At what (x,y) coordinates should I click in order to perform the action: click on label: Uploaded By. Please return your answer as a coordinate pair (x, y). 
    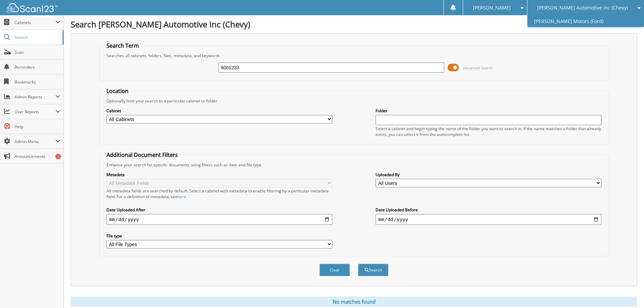
    Looking at the image, I should click on (489, 175).